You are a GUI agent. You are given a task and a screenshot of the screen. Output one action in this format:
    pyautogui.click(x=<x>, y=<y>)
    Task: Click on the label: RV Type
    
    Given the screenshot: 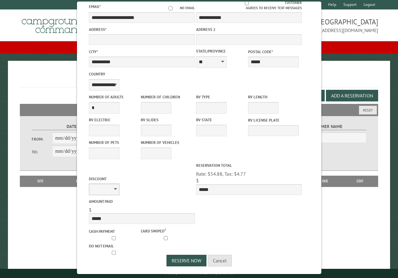 What is the action you would take?
    pyautogui.click(x=221, y=97)
    